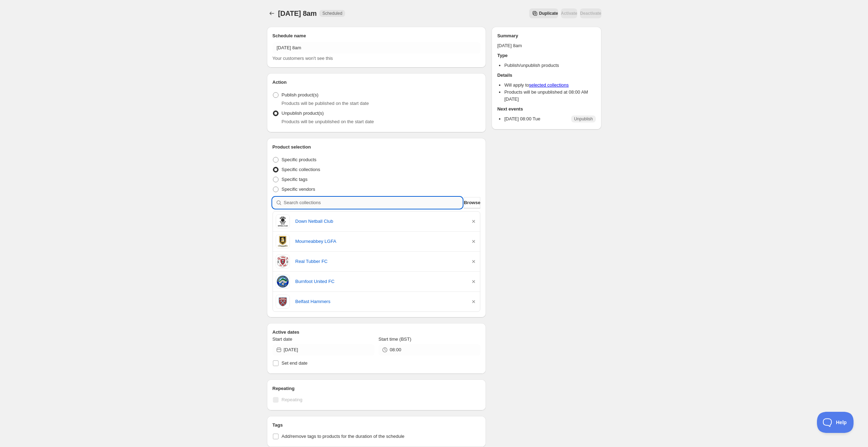 This screenshot has width=868, height=447. I want to click on span: Start date, so click(282, 339).